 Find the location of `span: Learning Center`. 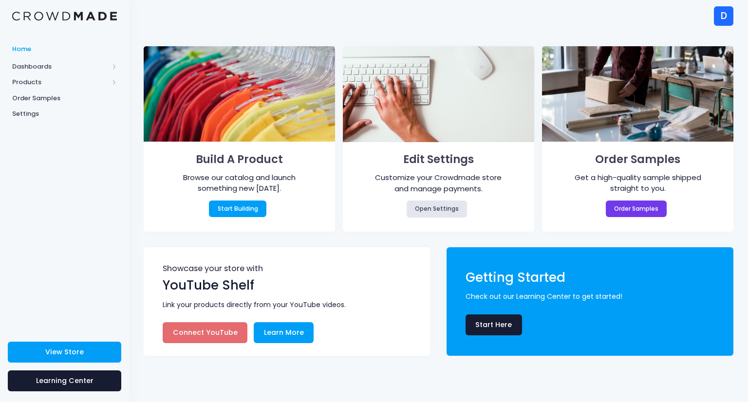

span: Learning Center is located at coordinates (65, 381).